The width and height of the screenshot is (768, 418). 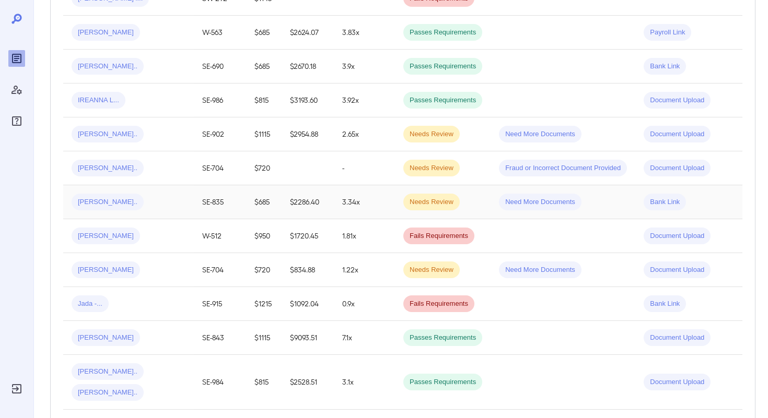 What do you see at coordinates (220, 66) in the screenshot?
I see `td: SE-690` at bounding box center [220, 66].